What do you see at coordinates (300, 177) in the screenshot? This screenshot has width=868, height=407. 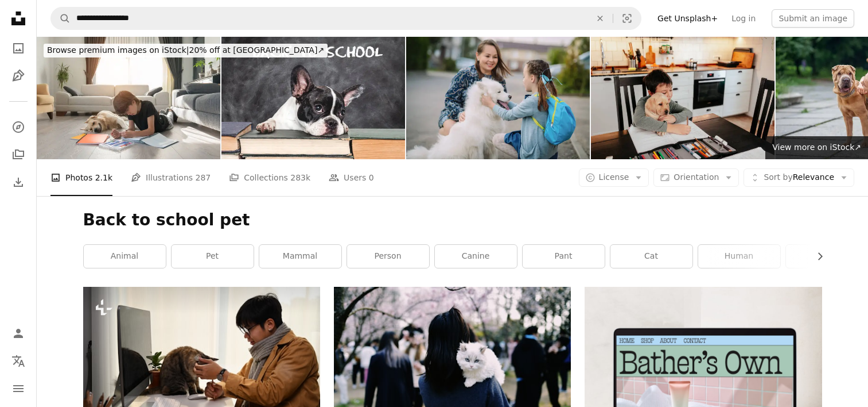 I see `span: 283k` at bounding box center [300, 177].